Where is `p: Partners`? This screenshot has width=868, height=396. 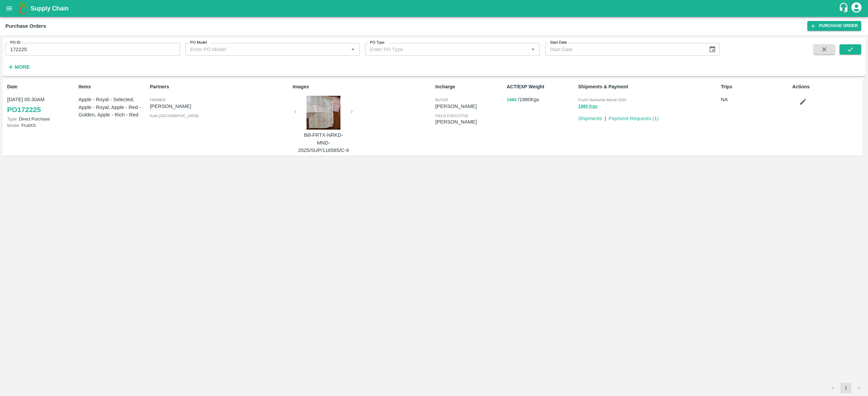
p: Partners is located at coordinates (220, 87).